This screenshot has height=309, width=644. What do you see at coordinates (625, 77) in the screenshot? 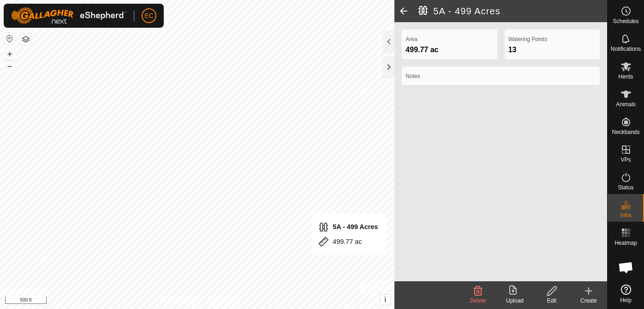
I see `span: Herds` at bounding box center [625, 77].